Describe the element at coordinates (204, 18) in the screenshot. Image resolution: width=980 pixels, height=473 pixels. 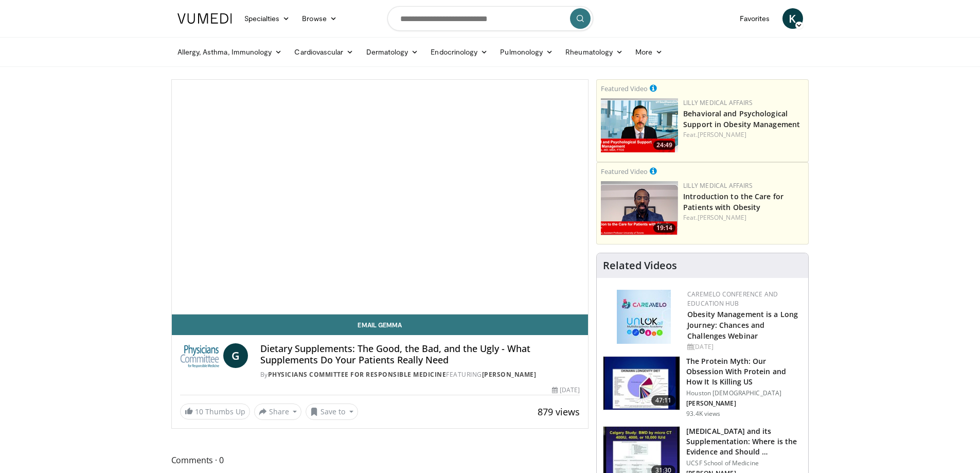
I see `img: VuMedi Logo` at that location.